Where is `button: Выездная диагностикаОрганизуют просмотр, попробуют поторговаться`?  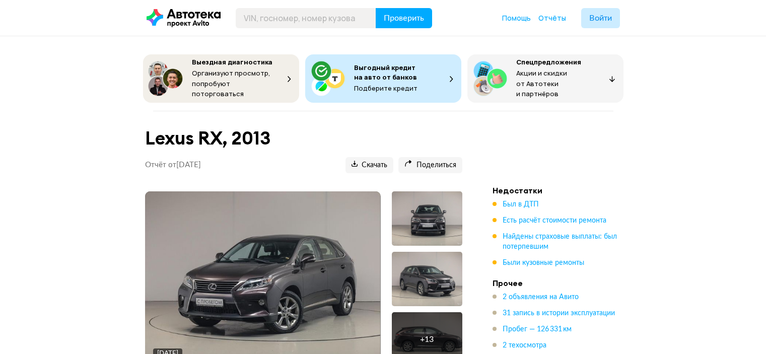
button: Выездная диагностикаОрганизуют просмотр, попробуют поторговаться is located at coordinates (221, 79).